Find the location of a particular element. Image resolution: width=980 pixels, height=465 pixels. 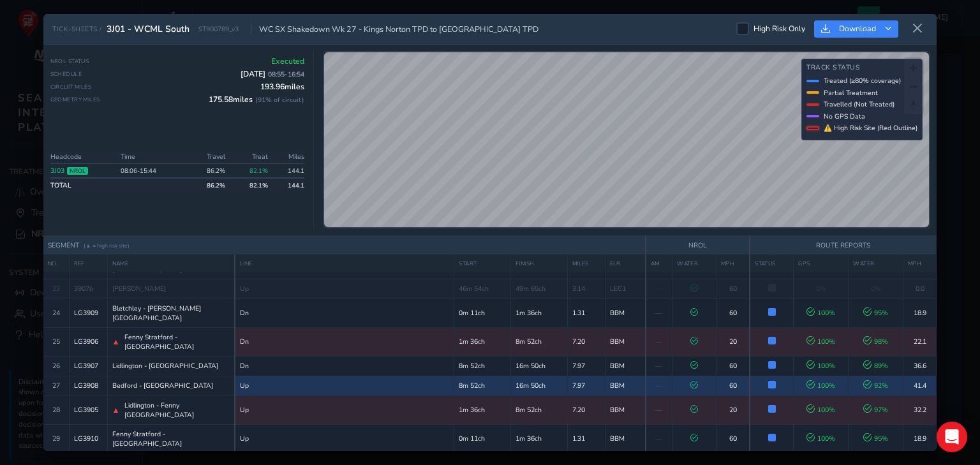

td: 82.1% is located at coordinates (250, 170).